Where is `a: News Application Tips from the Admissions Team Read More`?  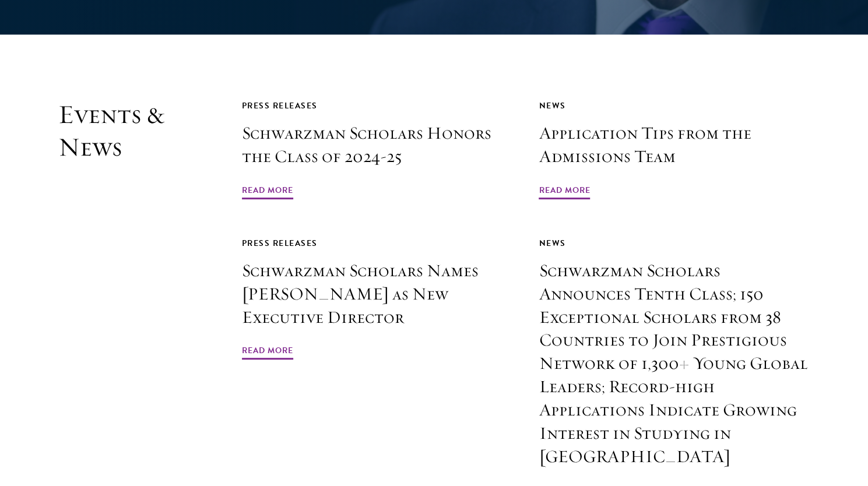 a: News Application Tips from the Admissions Team Read More is located at coordinates (674, 150).